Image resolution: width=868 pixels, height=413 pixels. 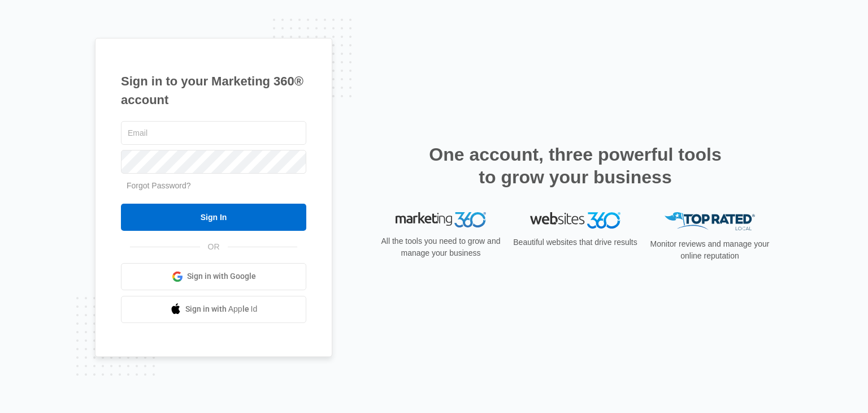 What do you see at coordinates (214, 246) in the screenshot?
I see `span: OR` at bounding box center [214, 246].